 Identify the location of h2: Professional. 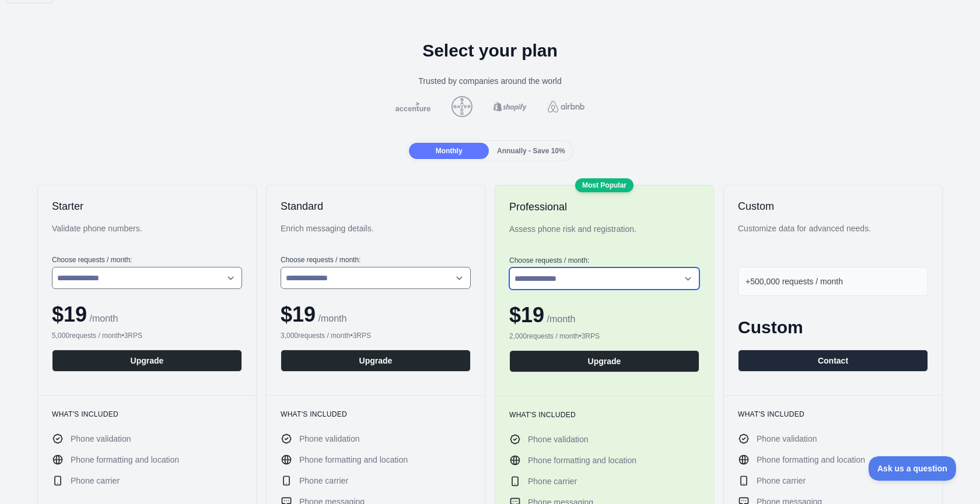
(604, 207).